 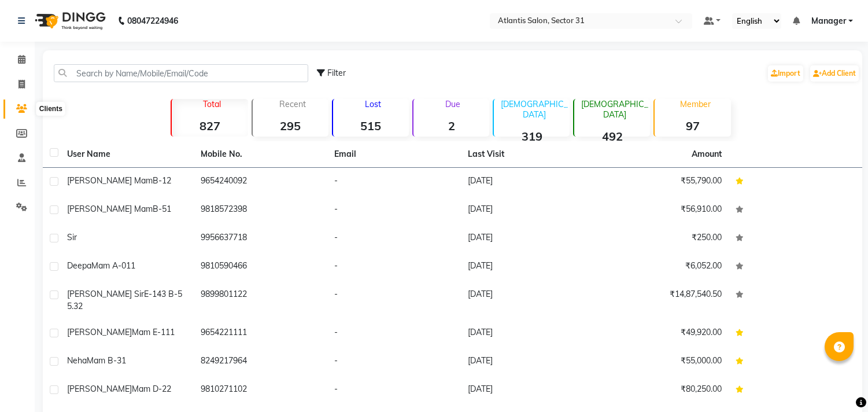 I want to click on span: Mam E-111, so click(x=153, y=332).